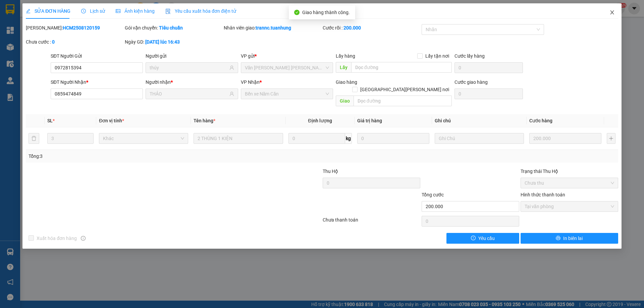 The height and width of the screenshot is (308, 644). What do you see at coordinates (173, 42) in the screenshot?
I see `div: Ngày GD:` at bounding box center [173, 42].